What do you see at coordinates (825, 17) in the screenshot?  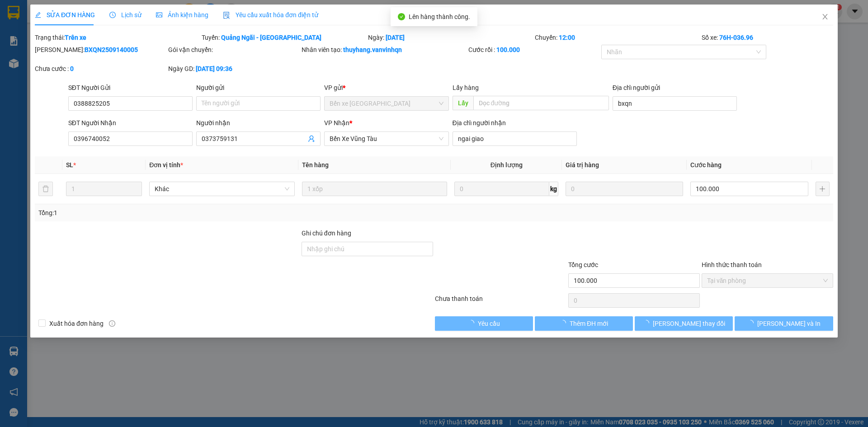 I see `span: close` at bounding box center [825, 17].